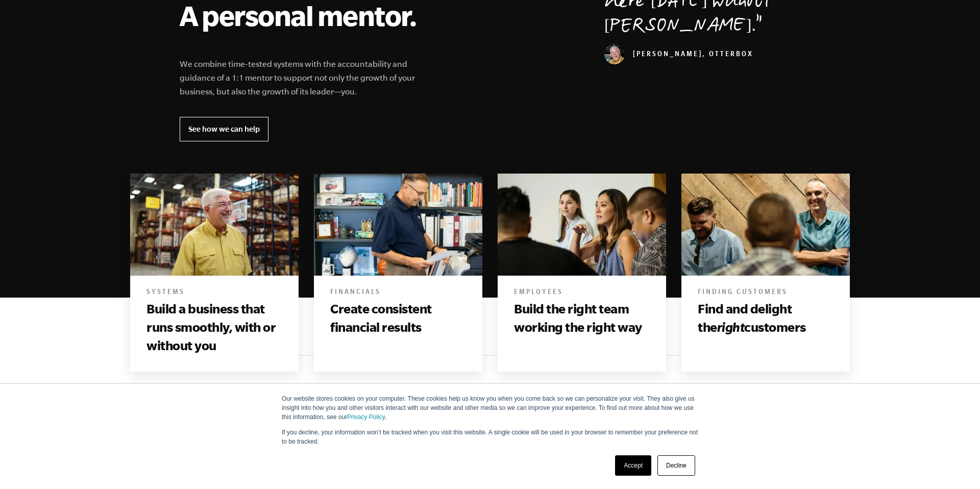  I want to click on a: Decline, so click(676, 466).